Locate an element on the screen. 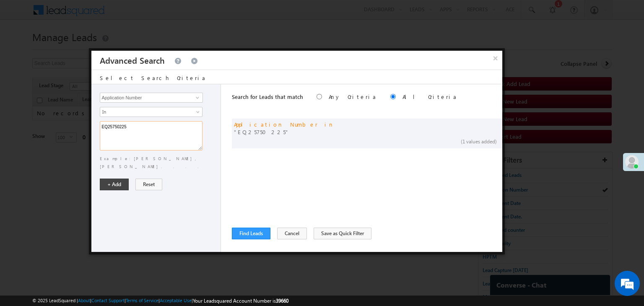  span: In is located at coordinates (145, 112).